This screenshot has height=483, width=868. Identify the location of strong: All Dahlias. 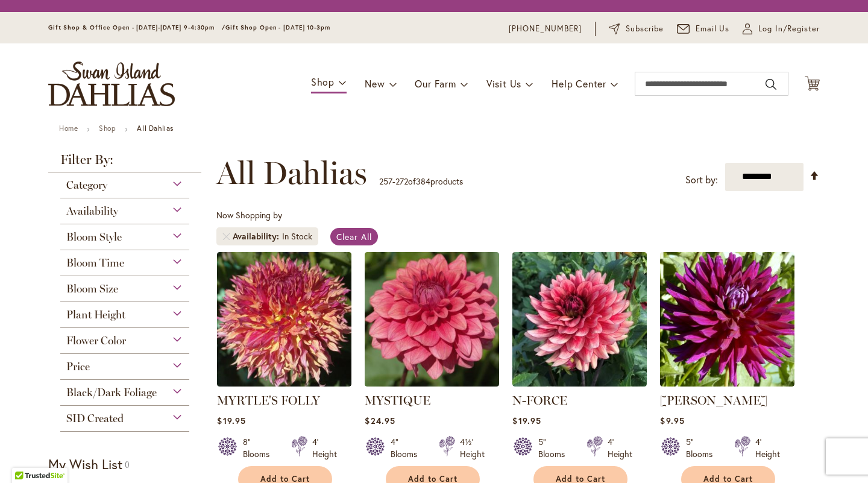
(155, 128).